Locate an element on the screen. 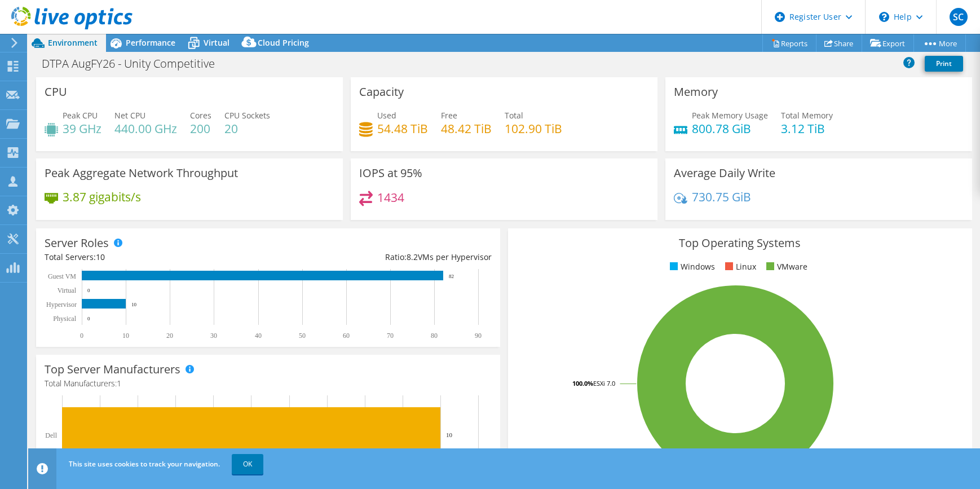 Image resolution: width=980 pixels, height=489 pixels. h4: 3.12 TiB is located at coordinates (806, 128).